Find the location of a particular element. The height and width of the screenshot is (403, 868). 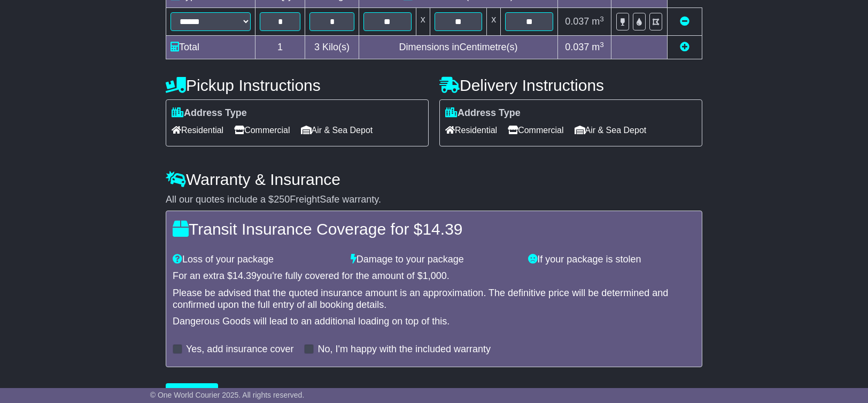

h4: Transit Insurance Coverage for $ is located at coordinates (434, 229).